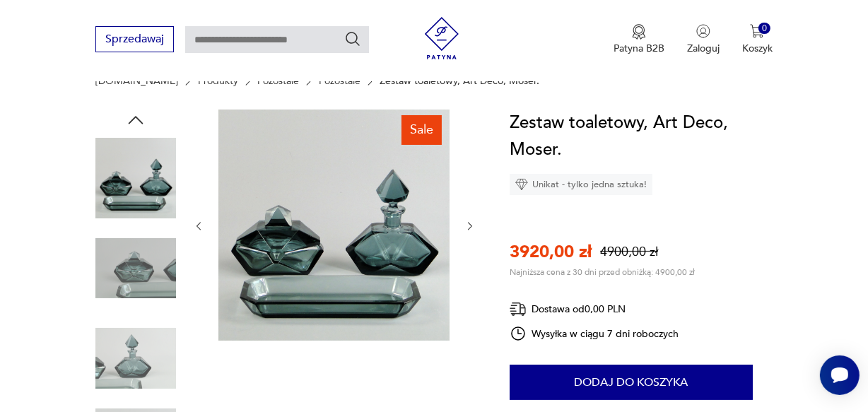  Describe the element at coordinates (631, 382) in the screenshot. I see `button: Dodaj do koszyka` at that location.